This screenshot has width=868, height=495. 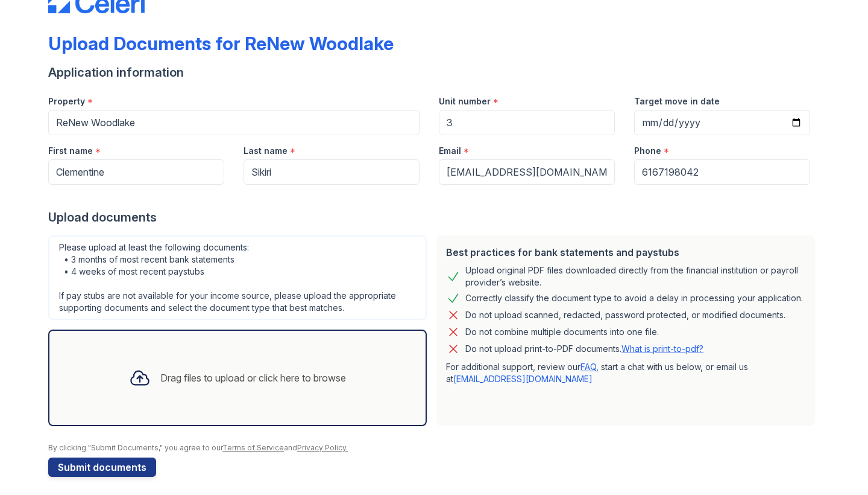 I want to click on div: Please upload at least the following documents: • 3 months of most recent bank statements • 4 wee..., so click(x=238, y=278).